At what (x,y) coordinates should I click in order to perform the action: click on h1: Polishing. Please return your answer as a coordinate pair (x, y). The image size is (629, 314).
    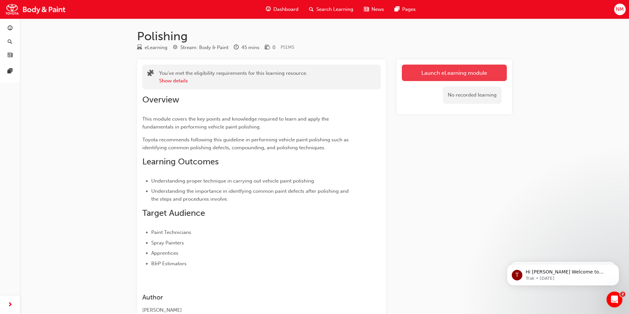
    Looking at the image, I should click on (324, 36).